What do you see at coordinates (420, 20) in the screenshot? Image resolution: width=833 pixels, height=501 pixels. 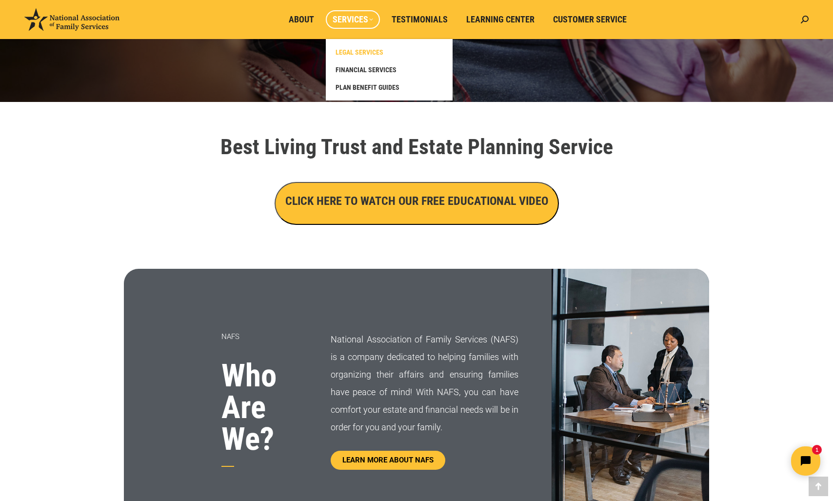 I see `span: Testimonials` at bounding box center [420, 20].